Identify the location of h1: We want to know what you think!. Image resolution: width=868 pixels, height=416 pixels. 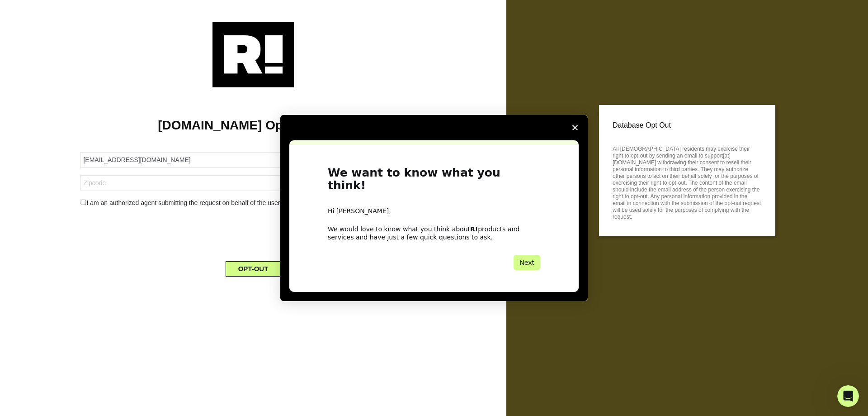
(434, 182).